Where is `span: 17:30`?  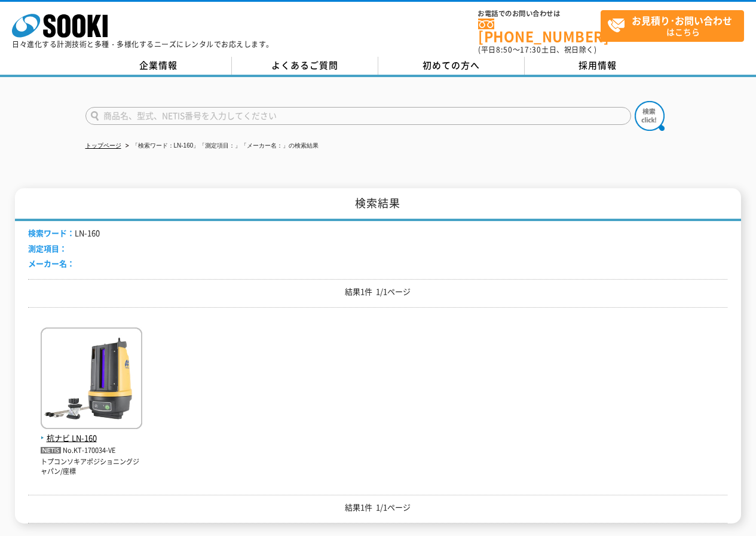
span: 17:30 is located at coordinates (530, 50).